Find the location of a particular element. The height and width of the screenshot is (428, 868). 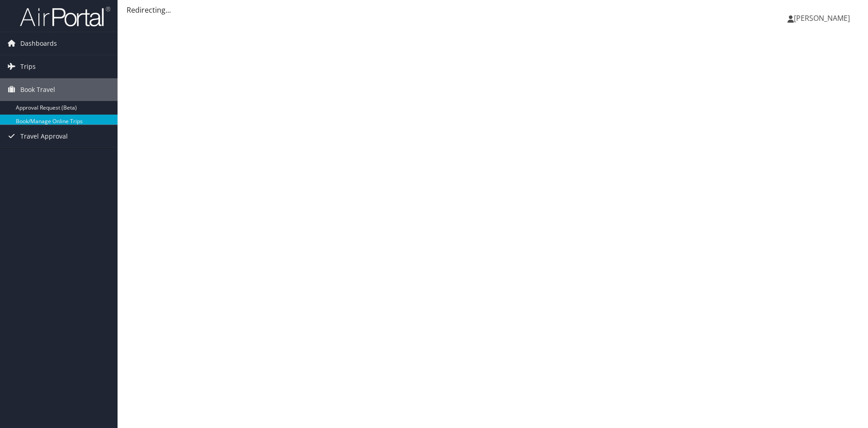

span: Travel Approval is located at coordinates (44, 136).